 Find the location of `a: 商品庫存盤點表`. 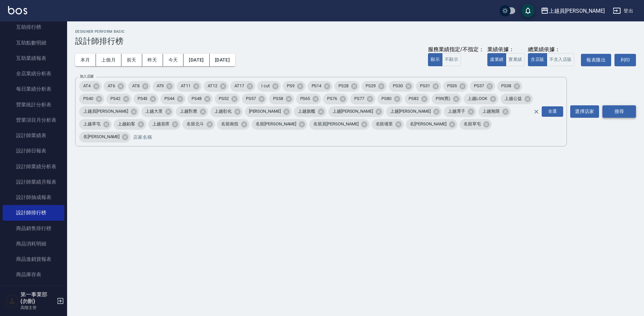

a: 商品庫存盤點表 is located at coordinates (34, 291).